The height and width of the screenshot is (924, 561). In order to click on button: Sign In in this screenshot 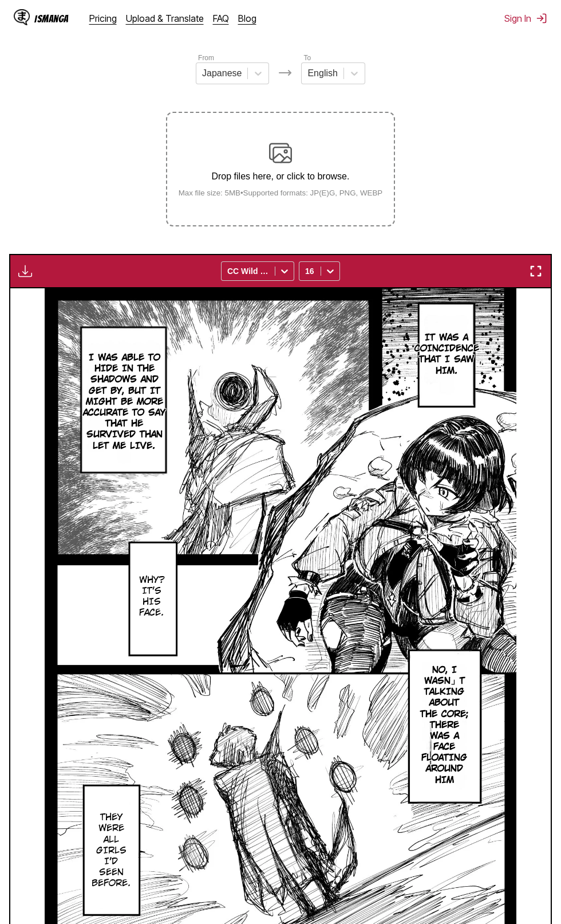, I will do `click(526, 18)`.